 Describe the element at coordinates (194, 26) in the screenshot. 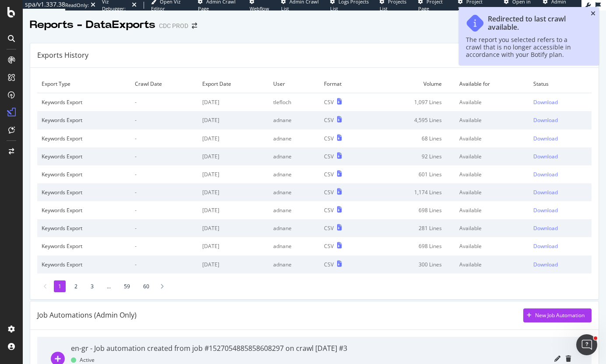

I see `div: arrow-right-arrow-left` at that location.